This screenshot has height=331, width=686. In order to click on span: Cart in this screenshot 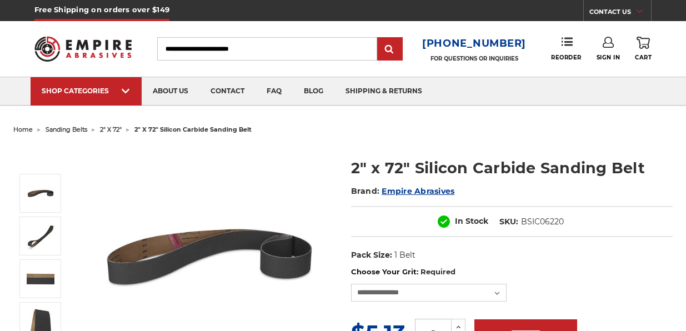, I will do `click(643, 57)`.